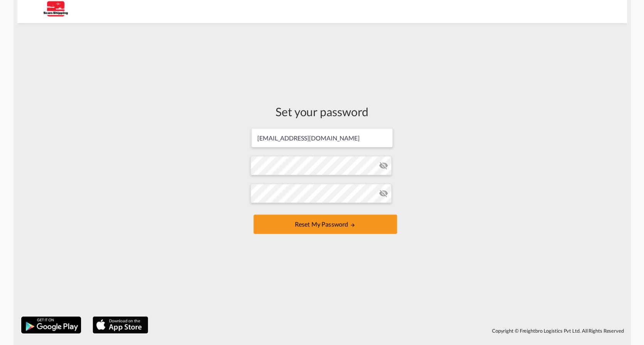 This screenshot has width=644, height=345. I want to click on div: Copyright © Freightbro Logistics Pvt Ltd. All Rights Reserved, so click(389, 331).